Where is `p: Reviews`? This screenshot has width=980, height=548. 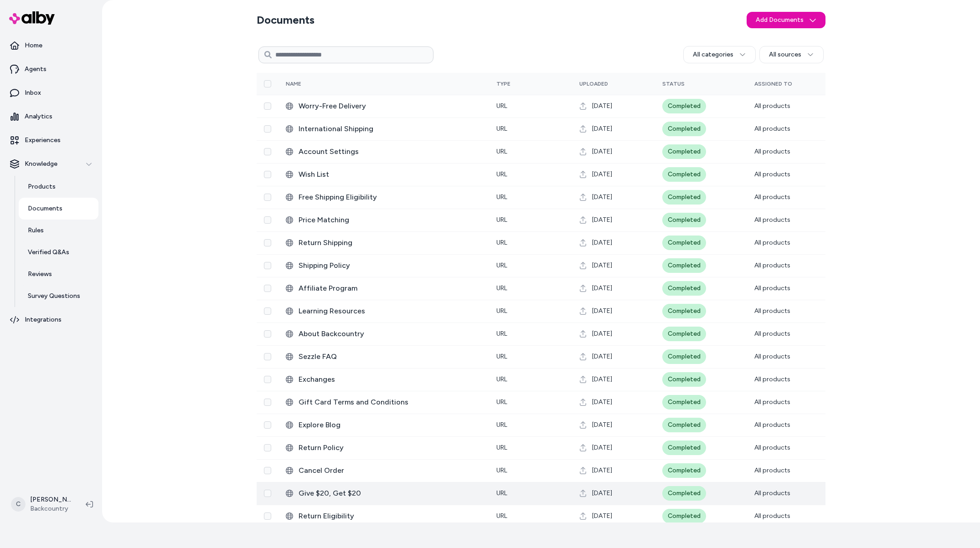 p: Reviews is located at coordinates (40, 275).